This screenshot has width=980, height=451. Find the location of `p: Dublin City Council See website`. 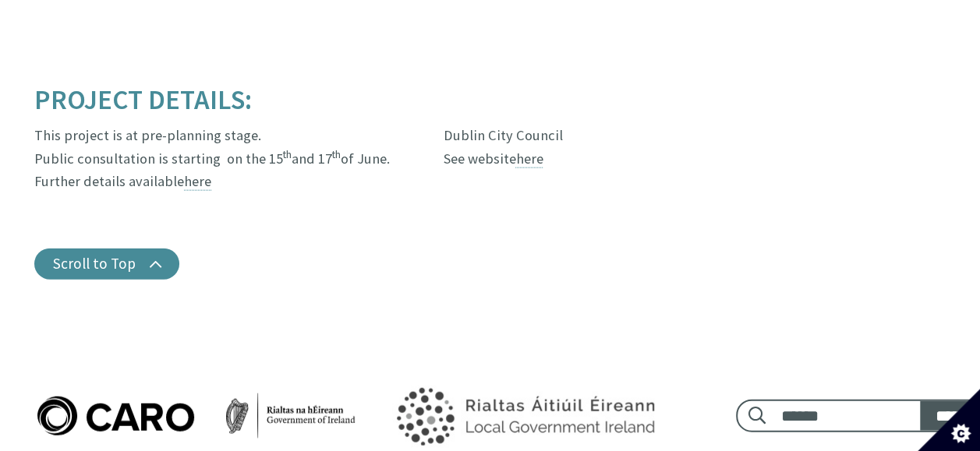

p: Dublin City Council See website is located at coordinates (577, 146).